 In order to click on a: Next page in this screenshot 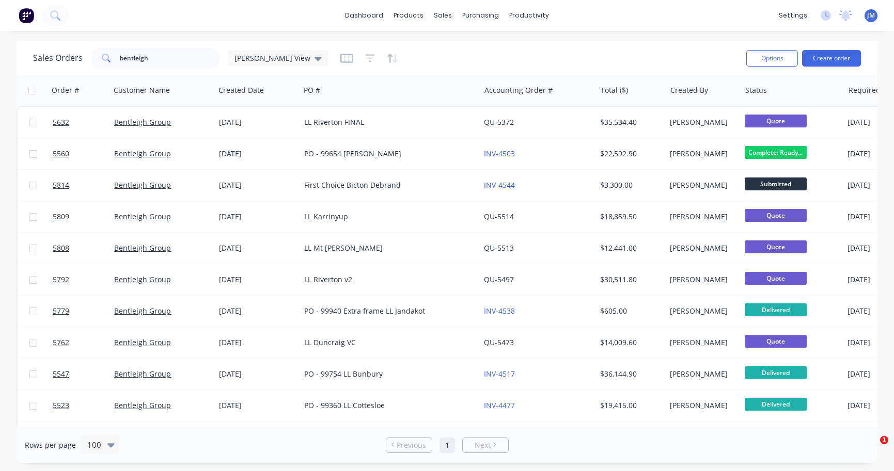, I will do `click(485, 446)`.